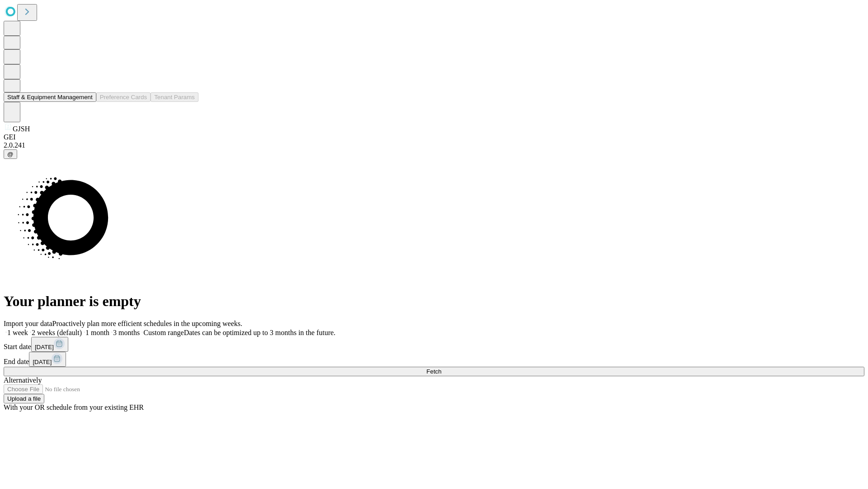  Describe the element at coordinates (28, 323) in the screenshot. I see `span: Import your data` at that location.